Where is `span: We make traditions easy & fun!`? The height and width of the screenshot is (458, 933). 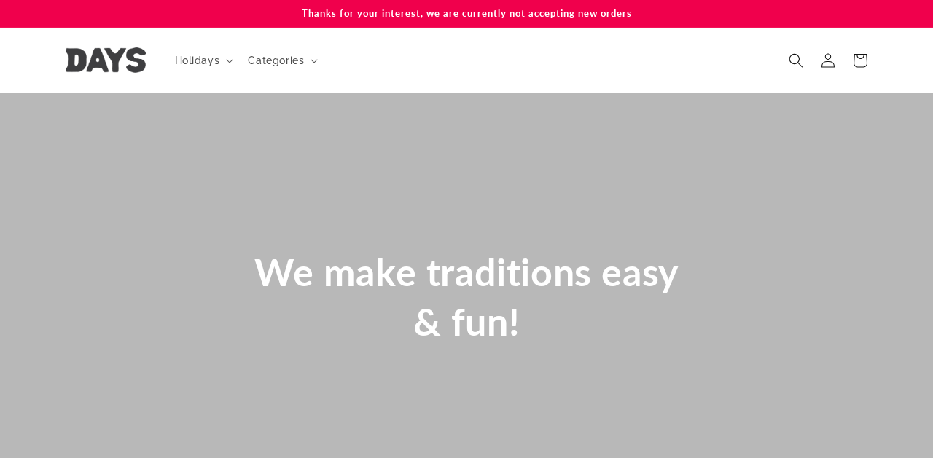
span: We make traditions easy & fun! is located at coordinates (466, 297).